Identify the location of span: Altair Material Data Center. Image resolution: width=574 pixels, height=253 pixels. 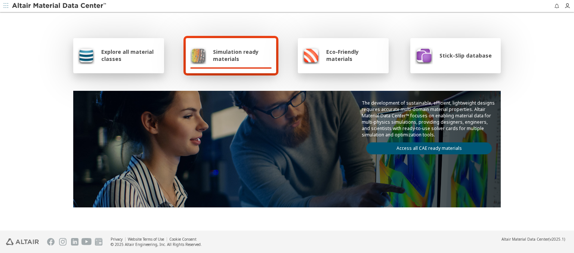
(525, 239).